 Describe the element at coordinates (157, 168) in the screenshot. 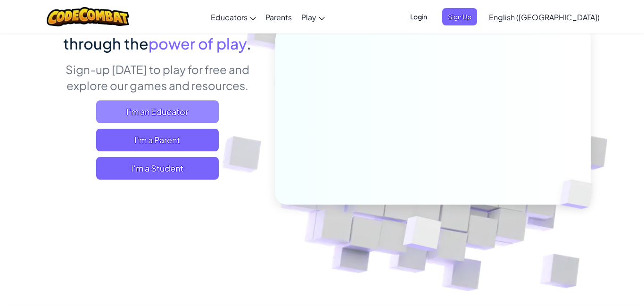

I see `button: I'm a Student` at that location.